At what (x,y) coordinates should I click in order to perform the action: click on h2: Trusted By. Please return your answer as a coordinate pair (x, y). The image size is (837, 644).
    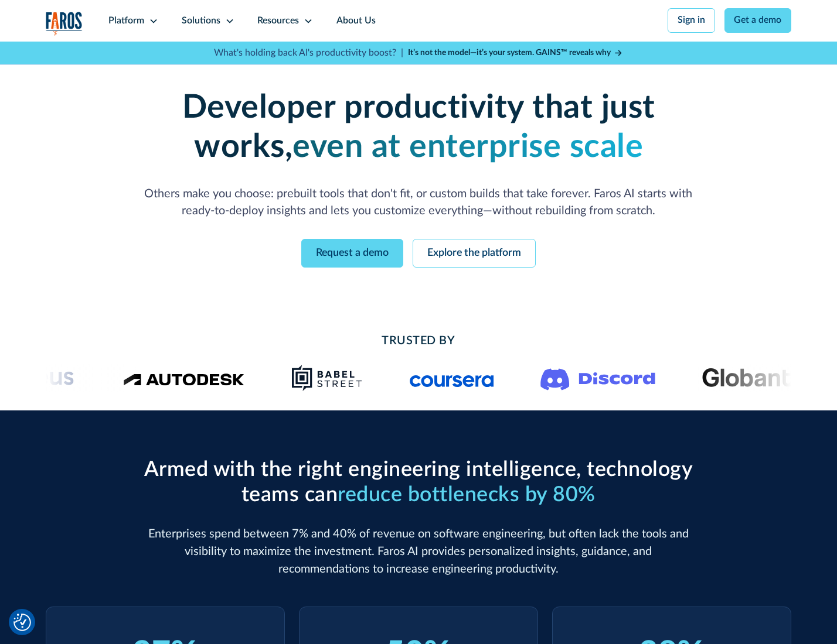
    Looking at the image, I should click on (418, 342).